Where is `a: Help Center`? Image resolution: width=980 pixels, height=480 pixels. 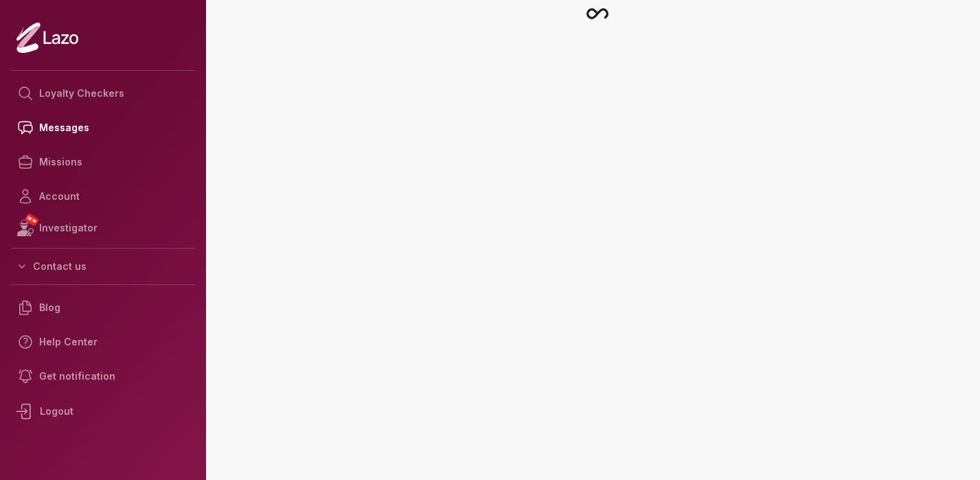
a: Help Center is located at coordinates (103, 342).